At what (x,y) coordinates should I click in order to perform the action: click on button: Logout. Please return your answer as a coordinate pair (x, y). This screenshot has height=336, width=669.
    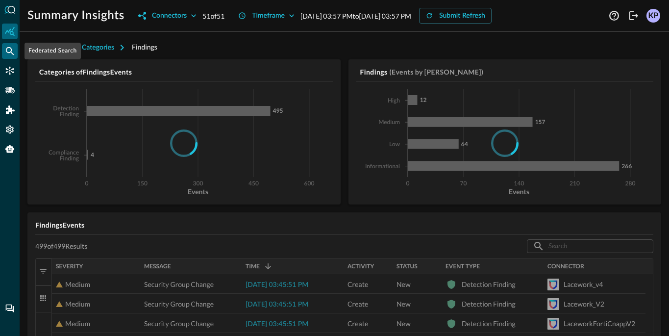
    Looking at the image, I should click on (634, 16).